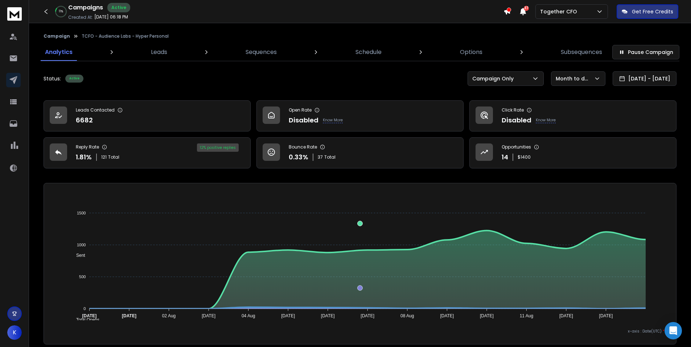 This screenshot has width=691, height=347. Describe the element at coordinates (581, 52) in the screenshot. I see `a: Subsequences` at that location.